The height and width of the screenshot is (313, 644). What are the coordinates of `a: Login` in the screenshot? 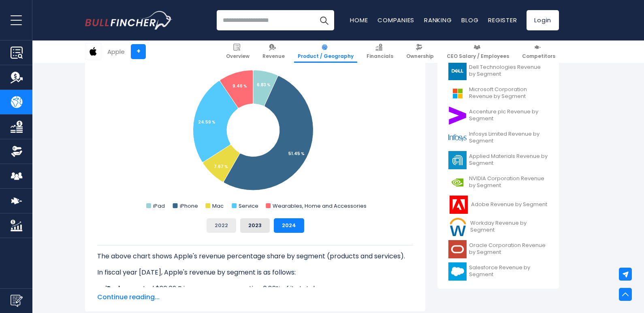 It's located at (543, 20).